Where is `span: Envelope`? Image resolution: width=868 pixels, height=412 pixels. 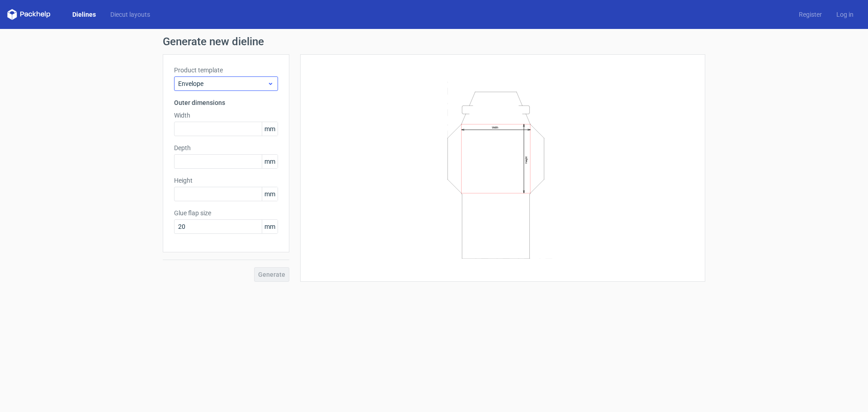 span: Envelope is located at coordinates (222, 84).